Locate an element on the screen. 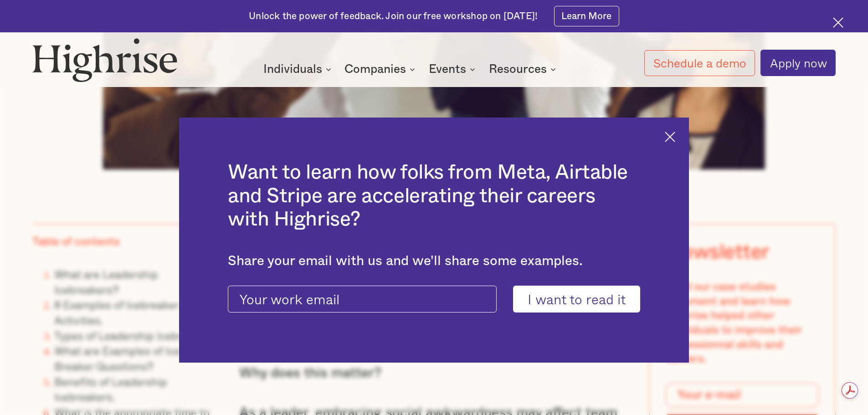 Image resolution: width=868 pixels, height=415 pixels. a: Schedule a demo is located at coordinates (700, 63).